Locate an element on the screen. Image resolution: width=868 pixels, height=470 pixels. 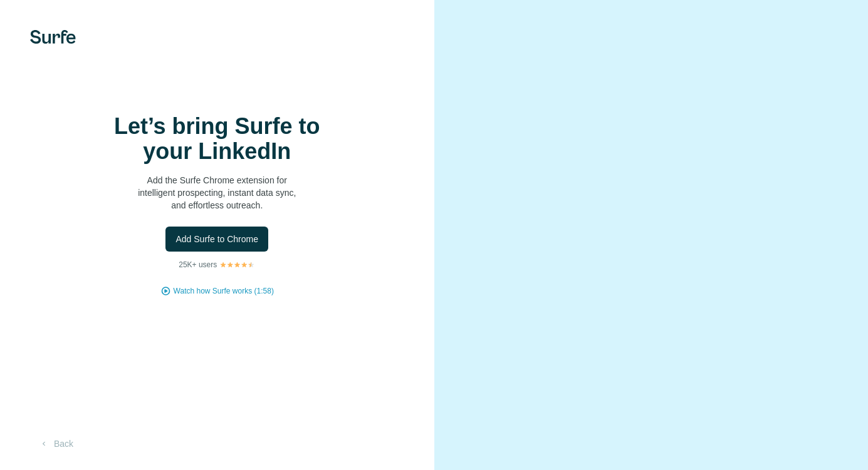
p: Add the Surfe Chrome extension for intelligent prospecting, instant data sync, and effortless out... is located at coordinates (217, 193).